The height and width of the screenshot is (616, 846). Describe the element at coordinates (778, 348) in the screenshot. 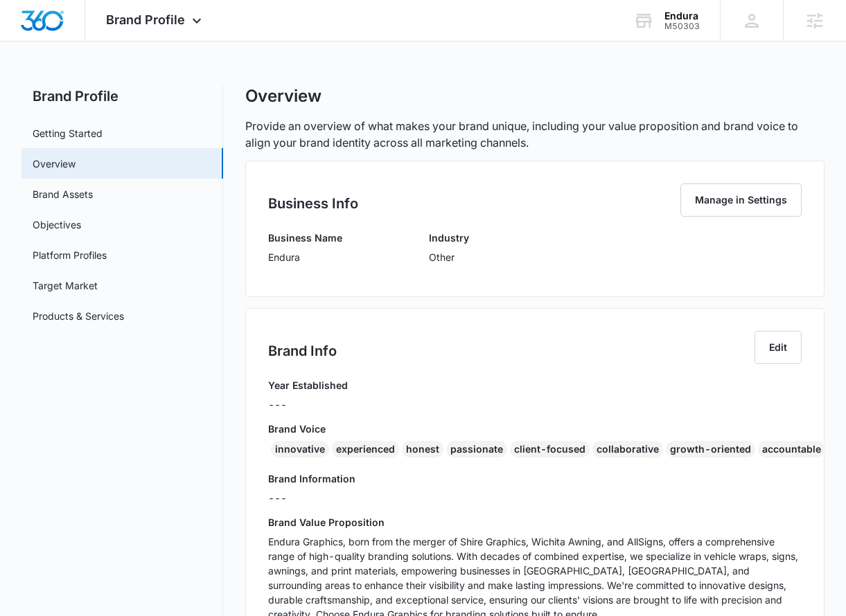

I see `button: Edit` at that location.